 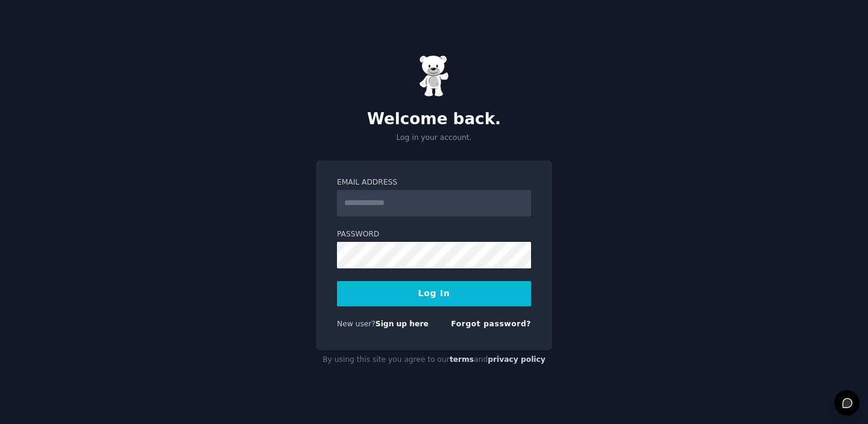 I want to click on img: Gummy Bear, so click(x=434, y=76).